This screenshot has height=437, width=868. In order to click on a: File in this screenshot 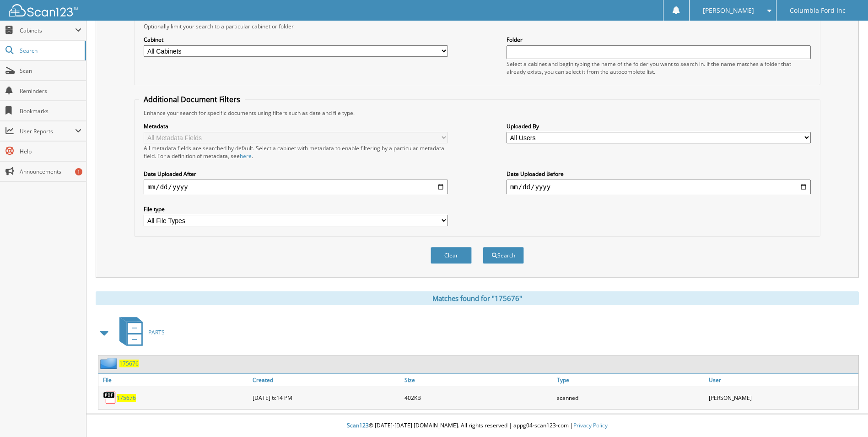, I will do `click(174, 380)`.